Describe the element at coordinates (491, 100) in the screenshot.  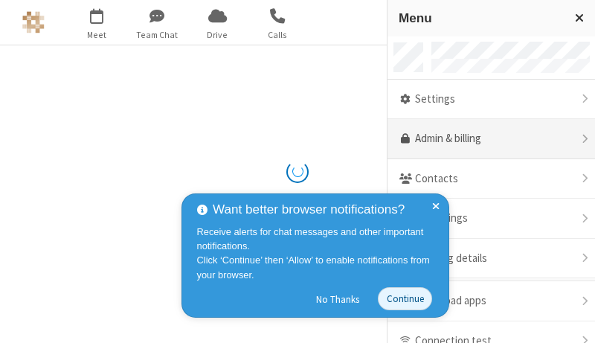
I see `div: Settings` at that location.